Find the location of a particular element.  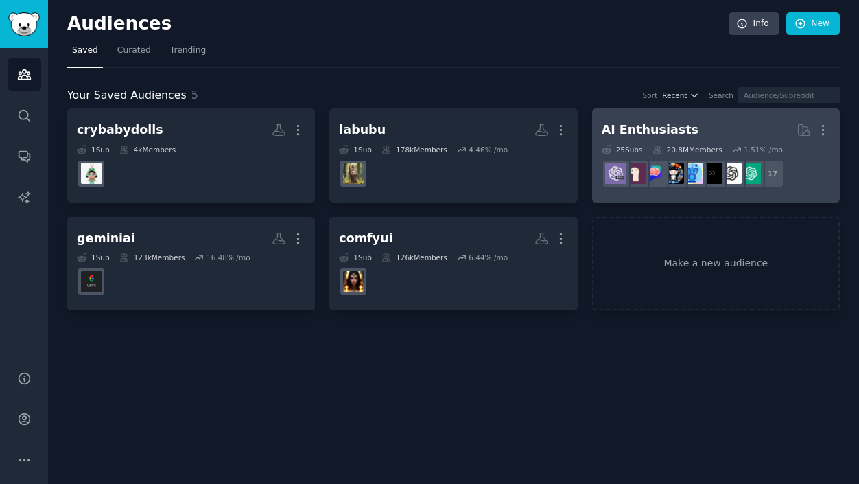

img: ChatGPTPromptGenius is located at coordinates (654, 173).